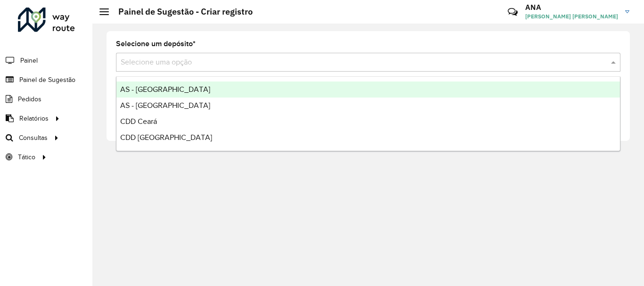 Image resolution: width=644 pixels, height=286 pixels. What do you see at coordinates (33, 138) in the screenshot?
I see `span: Consultas` at bounding box center [33, 138].